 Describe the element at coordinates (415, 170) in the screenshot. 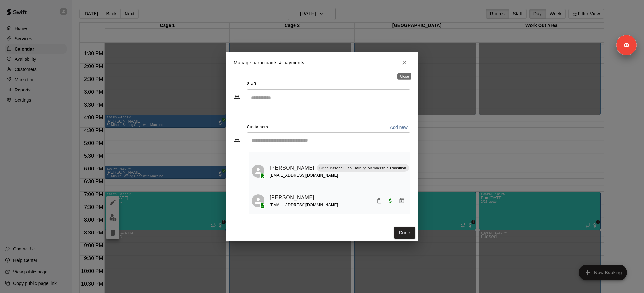

I see `span: Has not paid` at that location.